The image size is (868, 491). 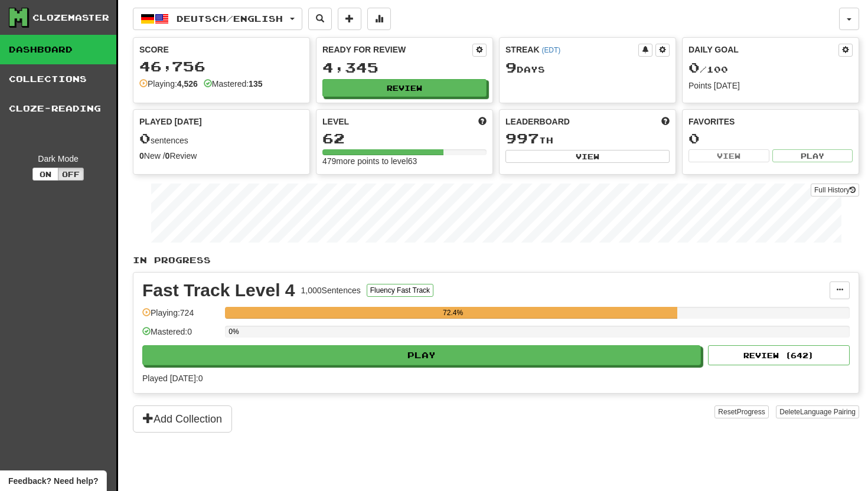 I want to click on span: Open feedback widget, so click(x=53, y=481).